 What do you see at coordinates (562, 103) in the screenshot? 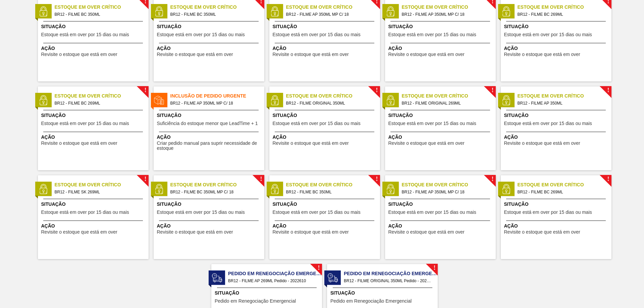
I see `span: BR12 - FILME AP 350ML` at bounding box center [562, 103].